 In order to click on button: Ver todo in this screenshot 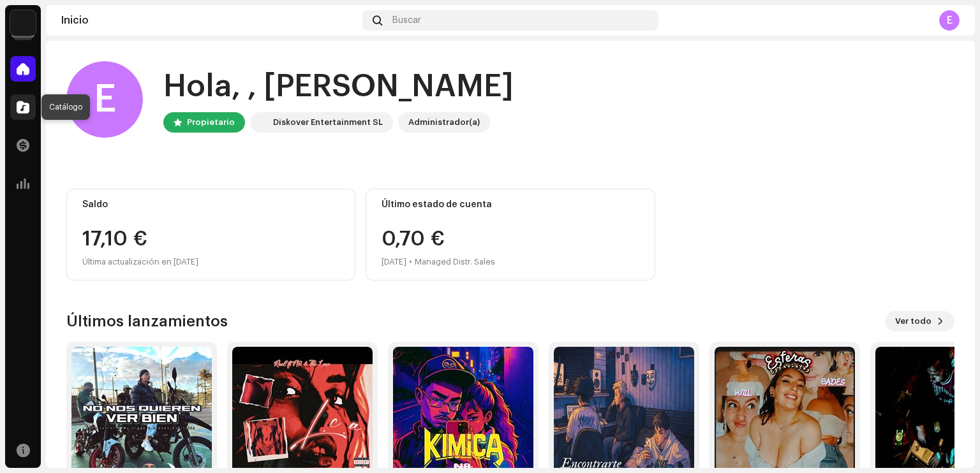, I will do `click(919, 321)`.